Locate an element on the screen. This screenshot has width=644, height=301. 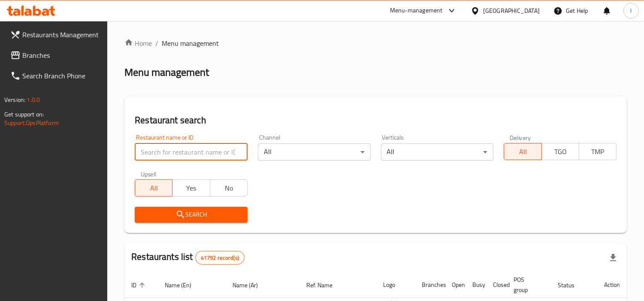
h2: Restaurant search is located at coordinates (375, 121).